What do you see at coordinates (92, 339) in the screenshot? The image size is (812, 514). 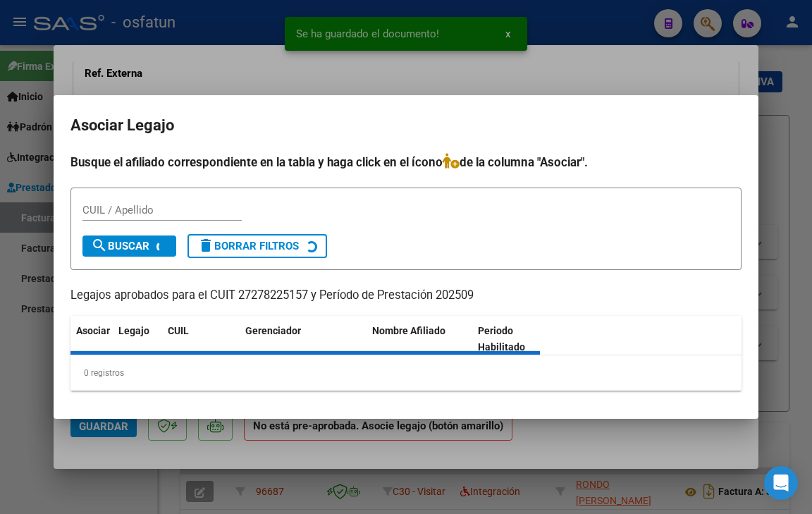 I see `datatable-header-cell: Asociar` at bounding box center [92, 339].